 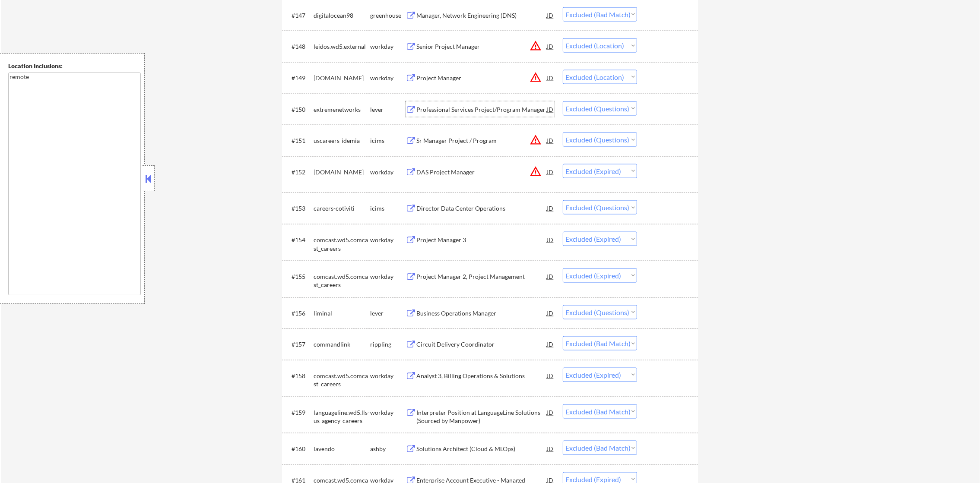 What do you see at coordinates (388, 450) in the screenshot?
I see `div: ashby` at bounding box center [388, 450].